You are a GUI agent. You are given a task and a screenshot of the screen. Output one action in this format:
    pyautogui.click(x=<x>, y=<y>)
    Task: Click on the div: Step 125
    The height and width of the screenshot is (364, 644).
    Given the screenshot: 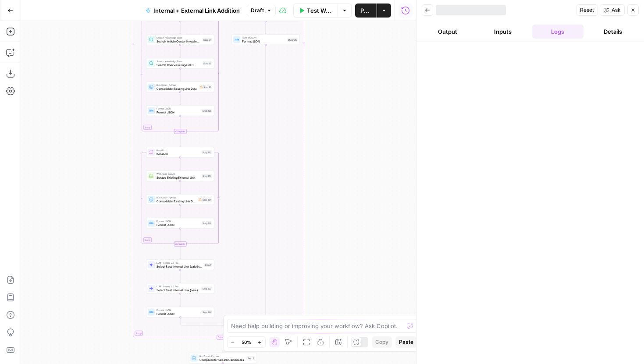 What is the action you would take?
    pyautogui.click(x=292, y=39)
    